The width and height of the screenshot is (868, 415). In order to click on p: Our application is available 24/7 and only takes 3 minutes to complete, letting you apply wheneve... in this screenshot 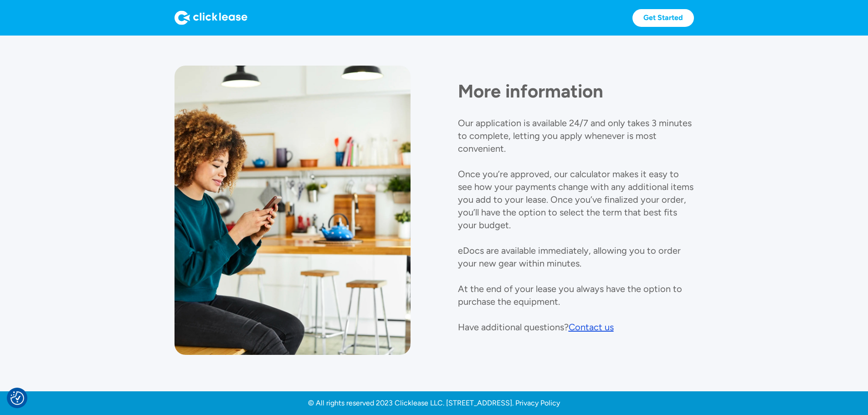, I will do `click(576, 225)`.